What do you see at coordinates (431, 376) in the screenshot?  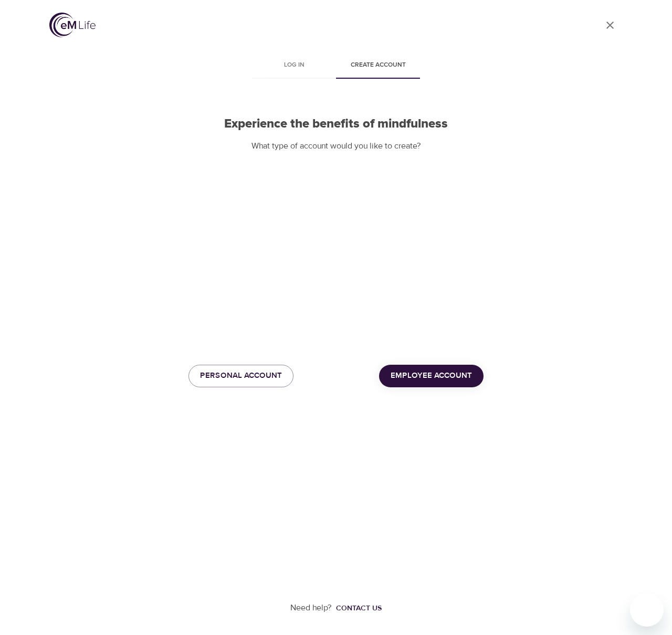 I see `button: Employee Account` at bounding box center [431, 376].